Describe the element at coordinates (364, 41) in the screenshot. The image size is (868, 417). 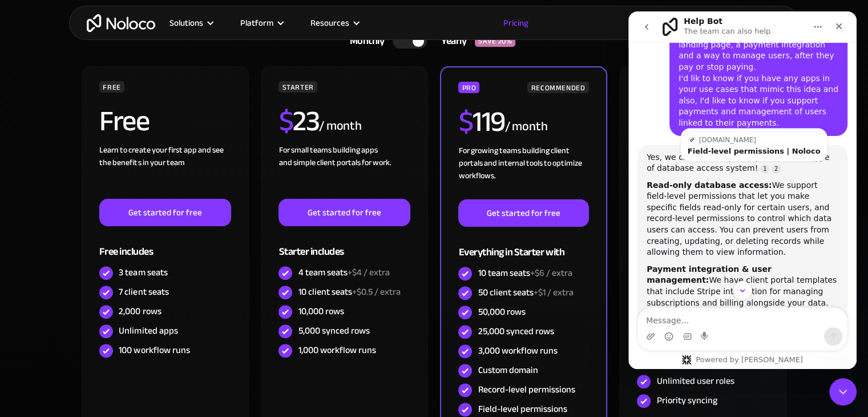
I see `div: Monthly` at that location.